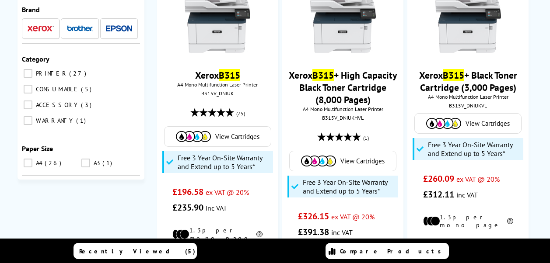  Describe the element at coordinates (80, 28) in the screenshot. I see `img: Brother` at that location.